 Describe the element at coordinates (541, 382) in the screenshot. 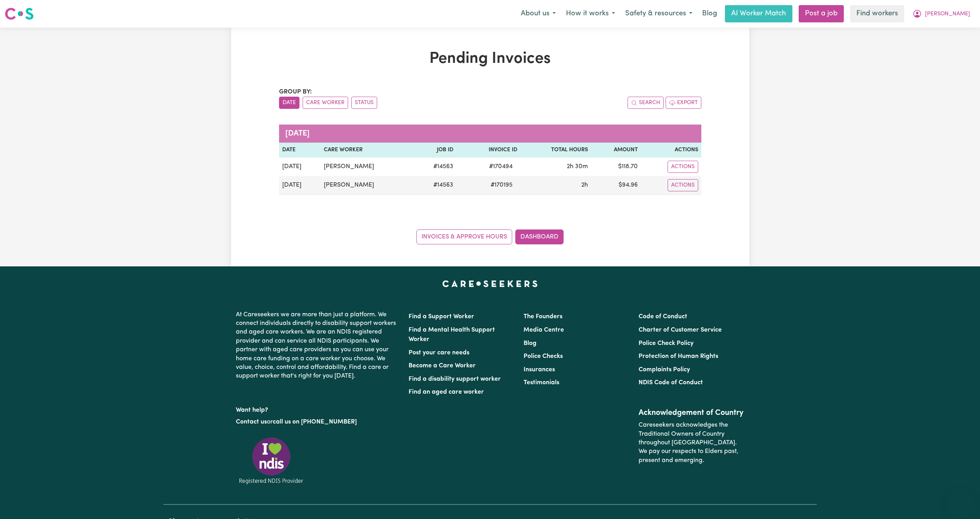

I see `a: Testimonials` at that location.